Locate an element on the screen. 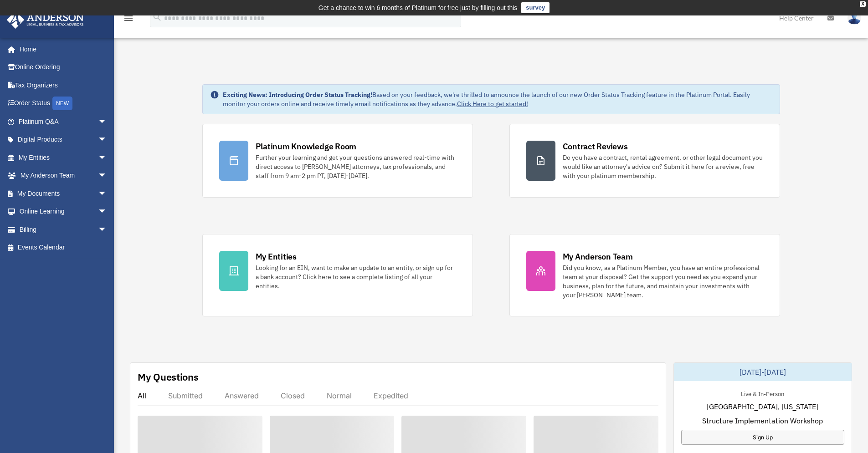 This screenshot has height=453, width=868. a: Click Here to get started! is located at coordinates (493, 104).